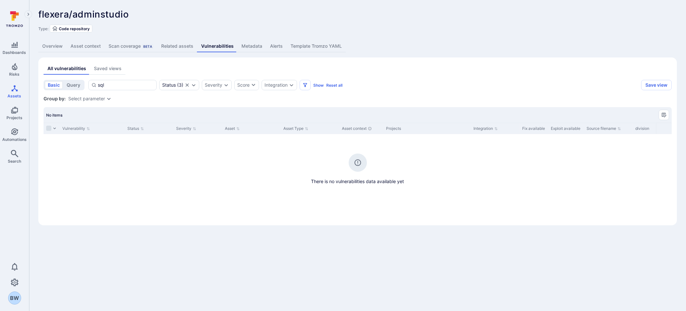 The height and width of the screenshot is (311, 686). Describe the element at coordinates (28, 14) in the screenshot. I see `button: Expand navigation menu` at that location.